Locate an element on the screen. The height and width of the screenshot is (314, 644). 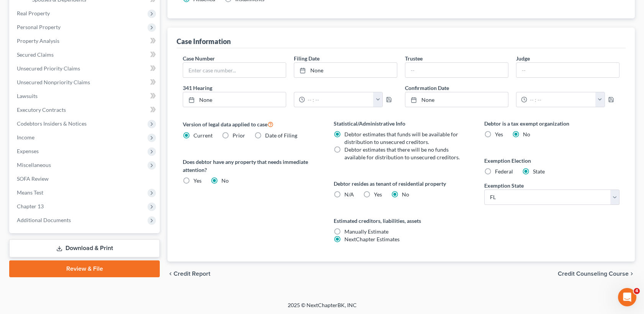
a: Lawsuits is located at coordinates (85, 96).